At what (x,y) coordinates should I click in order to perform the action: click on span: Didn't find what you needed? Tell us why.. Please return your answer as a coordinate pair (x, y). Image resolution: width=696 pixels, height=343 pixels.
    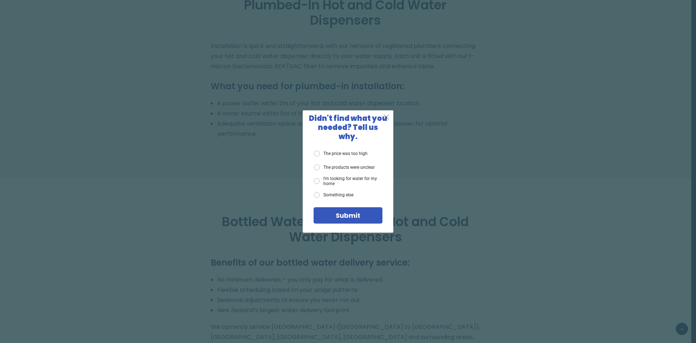
    Looking at the image, I should click on (348, 127).